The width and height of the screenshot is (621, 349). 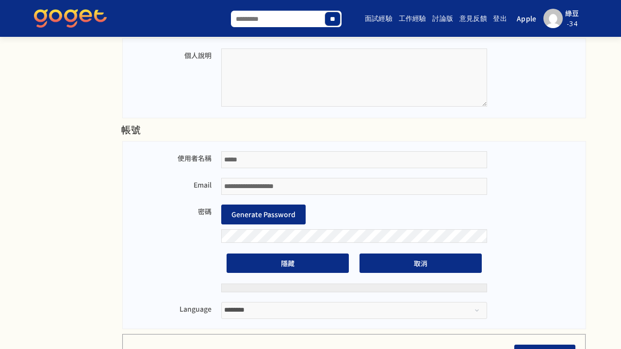 What do you see at coordinates (177, 211) in the screenshot?
I see `label: 密碼` at bounding box center [177, 211].